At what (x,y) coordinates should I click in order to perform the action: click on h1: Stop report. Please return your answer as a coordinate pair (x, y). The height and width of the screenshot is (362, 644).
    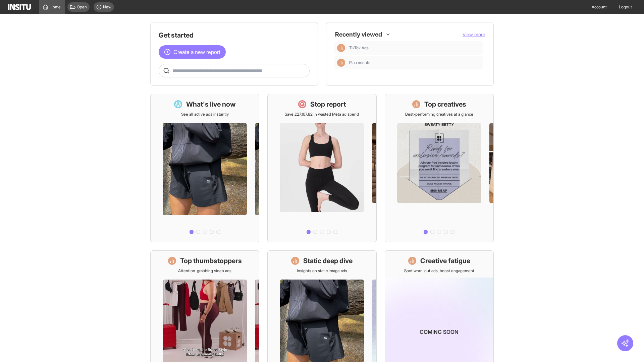
    Looking at the image, I should click on (328, 104).